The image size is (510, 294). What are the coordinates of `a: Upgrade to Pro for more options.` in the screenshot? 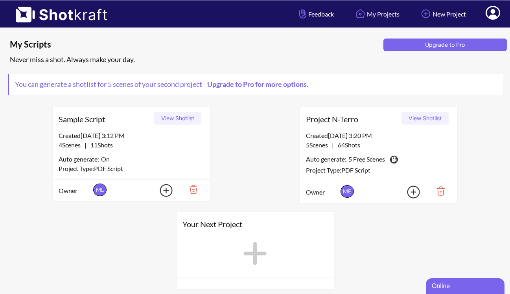 It's located at (257, 84).